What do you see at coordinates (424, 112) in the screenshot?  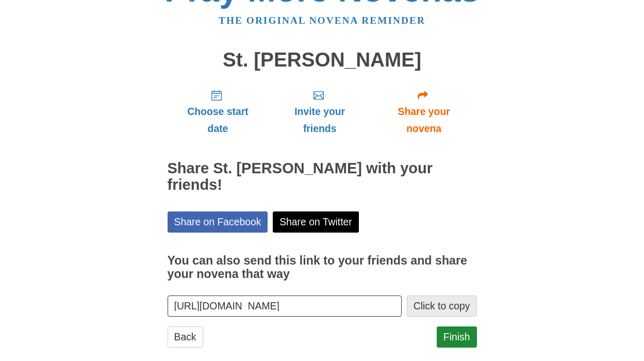 I see `a: Share your novena` at bounding box center [424, 112].